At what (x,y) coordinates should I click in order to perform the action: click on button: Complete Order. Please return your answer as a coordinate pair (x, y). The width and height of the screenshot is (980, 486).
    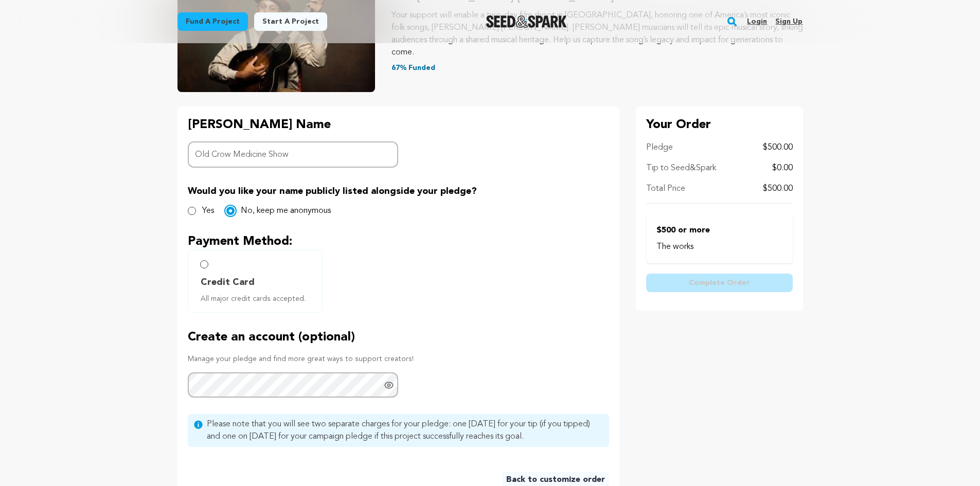
    Looking at the image, I should click on (719, 283).